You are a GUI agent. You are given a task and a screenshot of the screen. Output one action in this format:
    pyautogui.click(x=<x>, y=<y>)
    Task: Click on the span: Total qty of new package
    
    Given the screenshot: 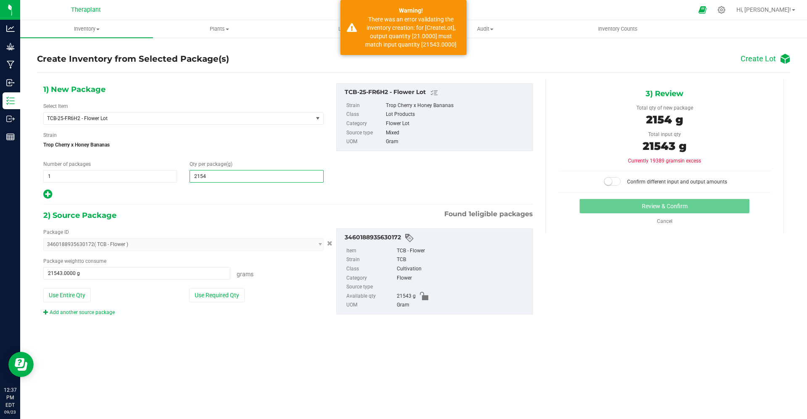 What is the action you would take?
    pyautogui.click(x=664, y=108)
    